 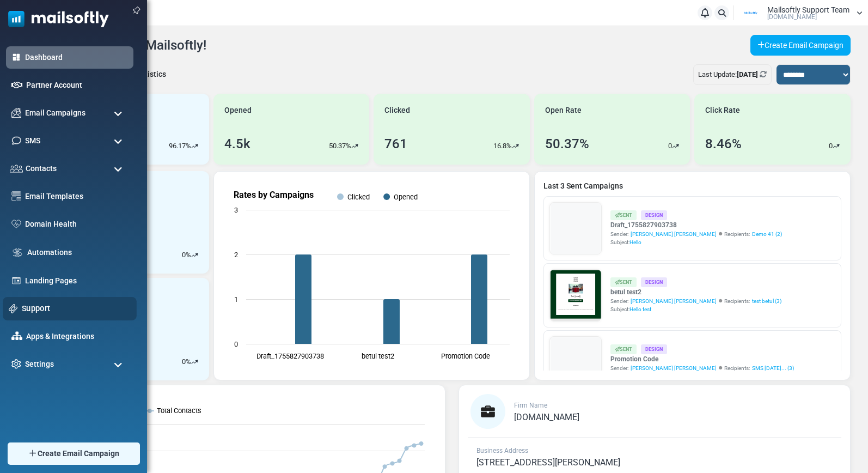 What do you see at coordinates (358, 196) in the screenshot?
I see `text: Clicked` at bounding box center [358, 196].